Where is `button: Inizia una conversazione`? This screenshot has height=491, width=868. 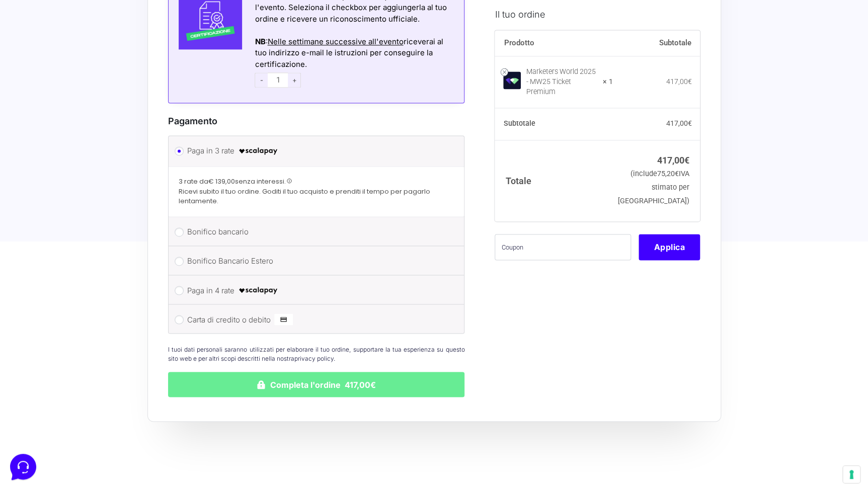
button: Inizia una conversazione is located at coordinates (100, 94).